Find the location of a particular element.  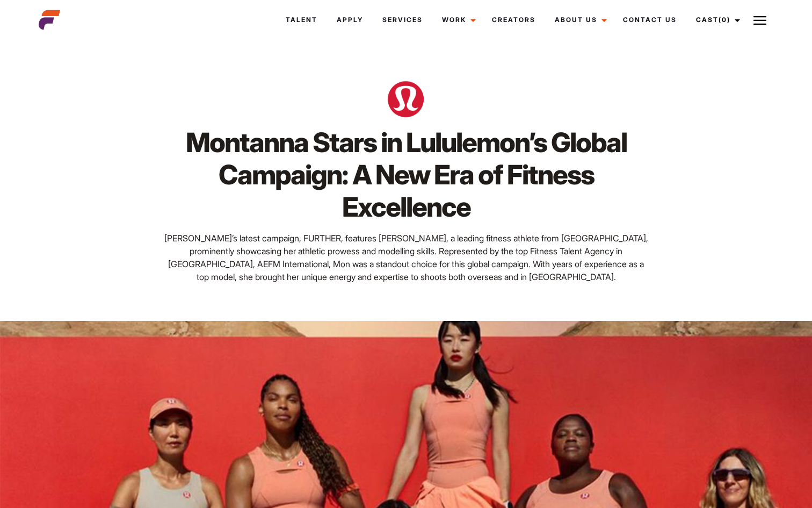

a: Apply is located at coordinates (350, 20).